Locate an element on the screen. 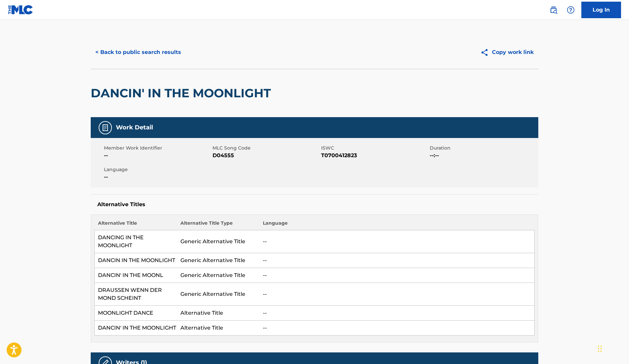 The image size is (629, 364). img: help is located at coordinates (571, 10).